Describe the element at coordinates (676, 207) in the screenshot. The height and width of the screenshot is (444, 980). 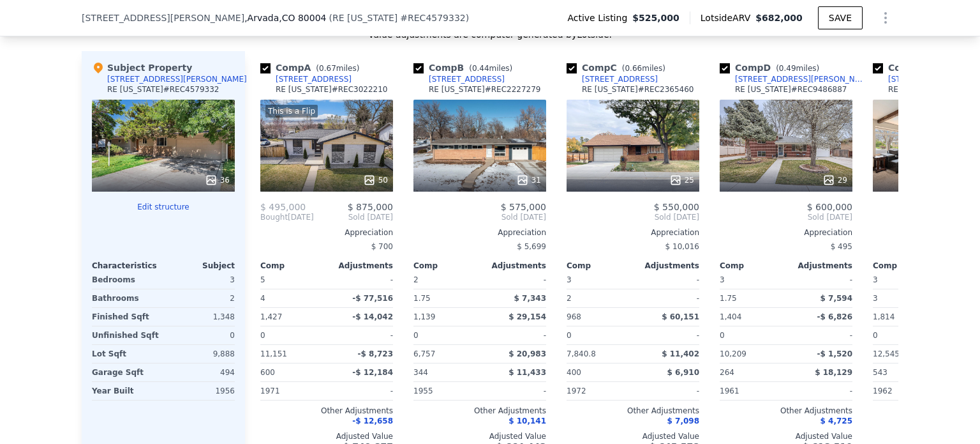
I see `span: $ 550,000` at that location.